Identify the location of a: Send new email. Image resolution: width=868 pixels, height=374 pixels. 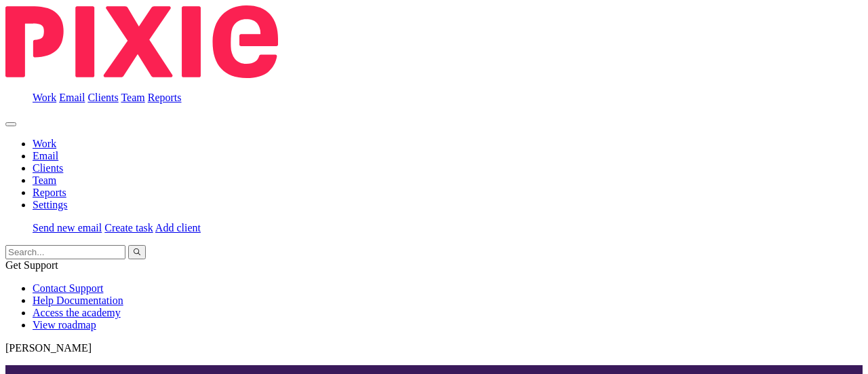
(67, 227).